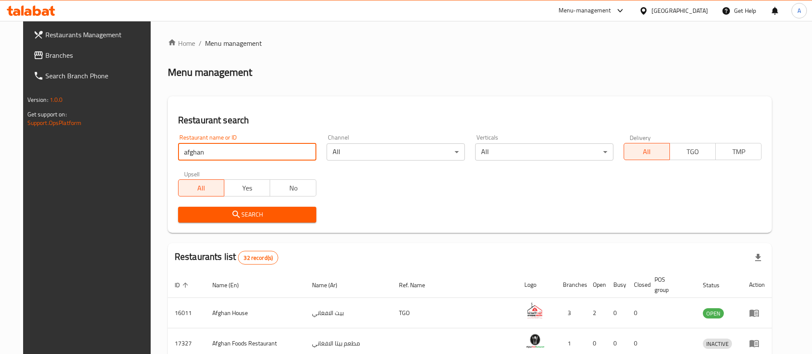 The height and width of the screenshot is (354, 812). I want to click on span: TGO, so click(692, 151).